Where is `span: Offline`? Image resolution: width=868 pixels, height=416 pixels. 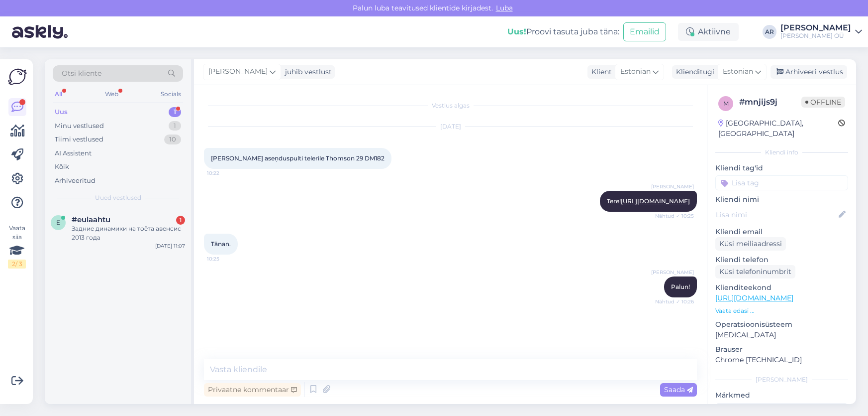 span: Offline is located at coordinates (824, 102).